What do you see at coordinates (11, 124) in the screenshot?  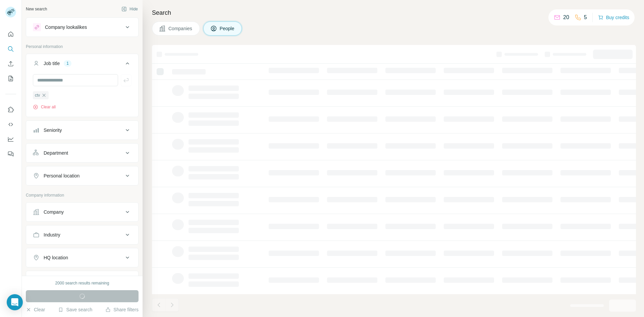 I see `button: Use Surfe API` at bounding box center [11, 124].